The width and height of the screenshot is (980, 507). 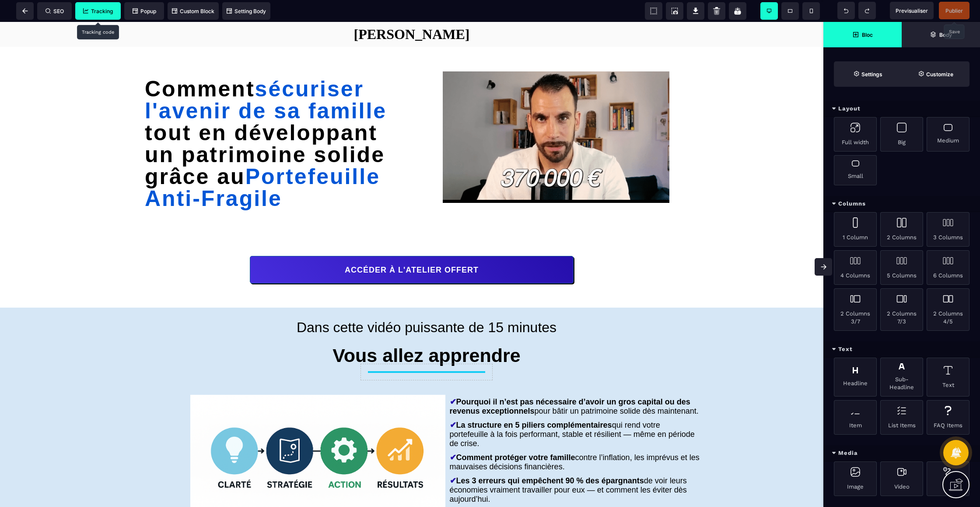 I want to click on text: qui rend votre portefeuille à la fois performant, stable et résilient — même en période de crise., so click(x=572, y=412).